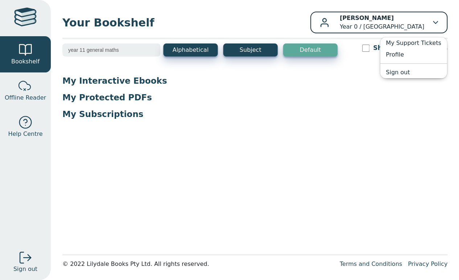 The width and height of the screenshot is (459, 280). I want to click on a: Terms and Conditions, so click(371, 264).